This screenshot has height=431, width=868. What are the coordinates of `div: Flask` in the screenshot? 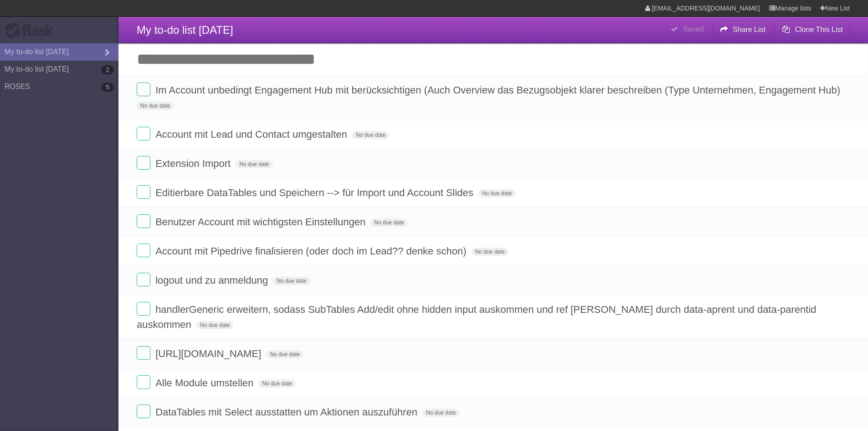 It's located at (32, 31).